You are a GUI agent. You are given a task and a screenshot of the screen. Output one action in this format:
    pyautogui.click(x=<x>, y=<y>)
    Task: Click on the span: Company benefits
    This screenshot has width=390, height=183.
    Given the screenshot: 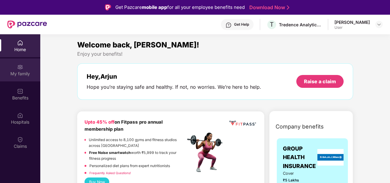 What is the action you would take?
    pyautogui.click(x=300, y=126)
    